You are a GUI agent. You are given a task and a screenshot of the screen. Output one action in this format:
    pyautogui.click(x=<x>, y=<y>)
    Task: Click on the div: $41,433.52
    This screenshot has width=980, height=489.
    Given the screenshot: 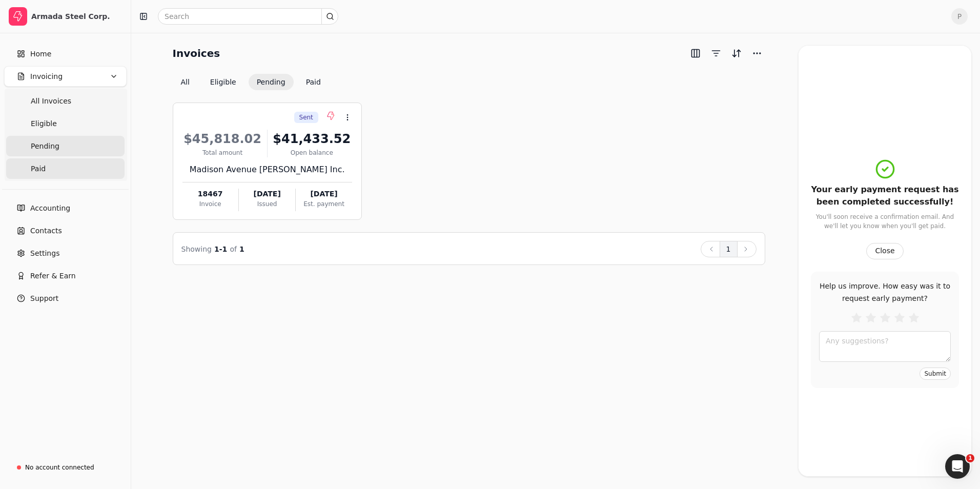 What is the action you would take?
    pyautogui.click(x=312, y=139)
    